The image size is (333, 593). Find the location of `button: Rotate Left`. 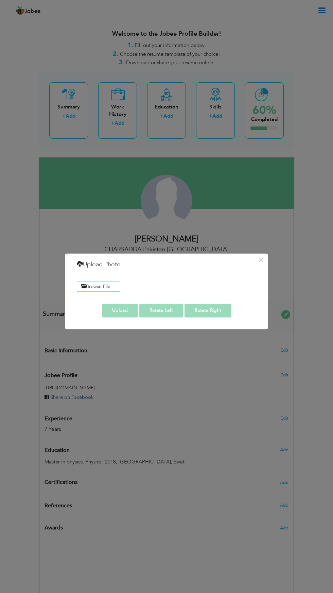

button: Rotate Left is located at coordinates (161, 311).